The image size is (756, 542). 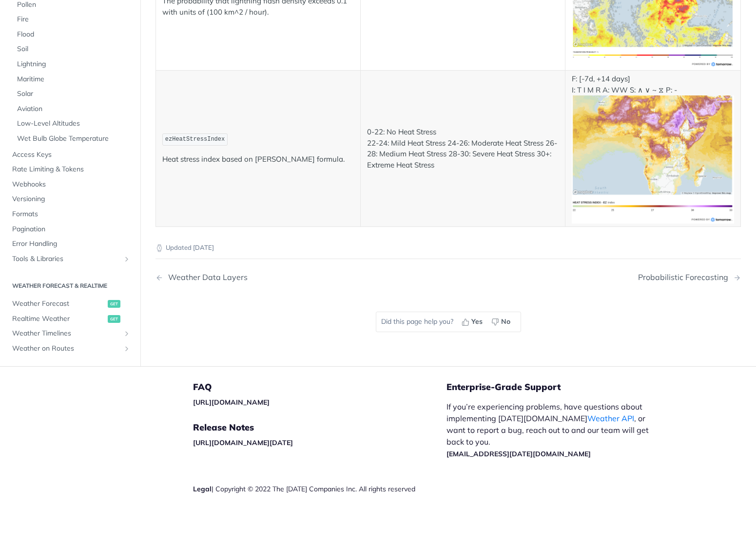 What do you see at coordinates (71, 229) in the screenshot?
I see `span: Pagination` at bounding box center [71, 229].